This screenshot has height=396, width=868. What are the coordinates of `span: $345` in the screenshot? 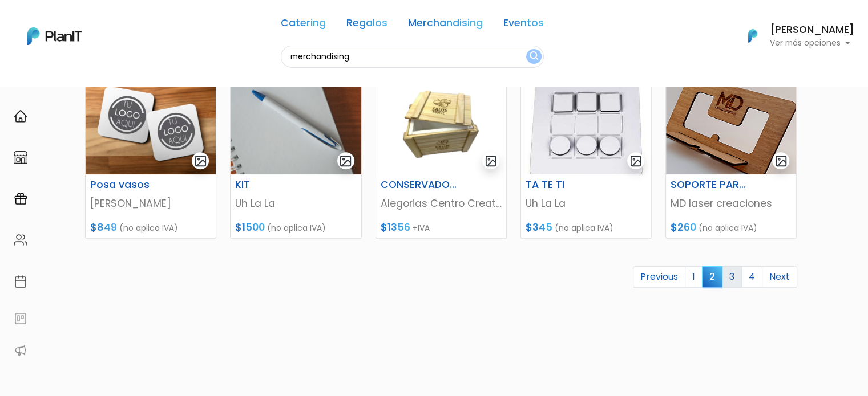 It's located at (539, 228).